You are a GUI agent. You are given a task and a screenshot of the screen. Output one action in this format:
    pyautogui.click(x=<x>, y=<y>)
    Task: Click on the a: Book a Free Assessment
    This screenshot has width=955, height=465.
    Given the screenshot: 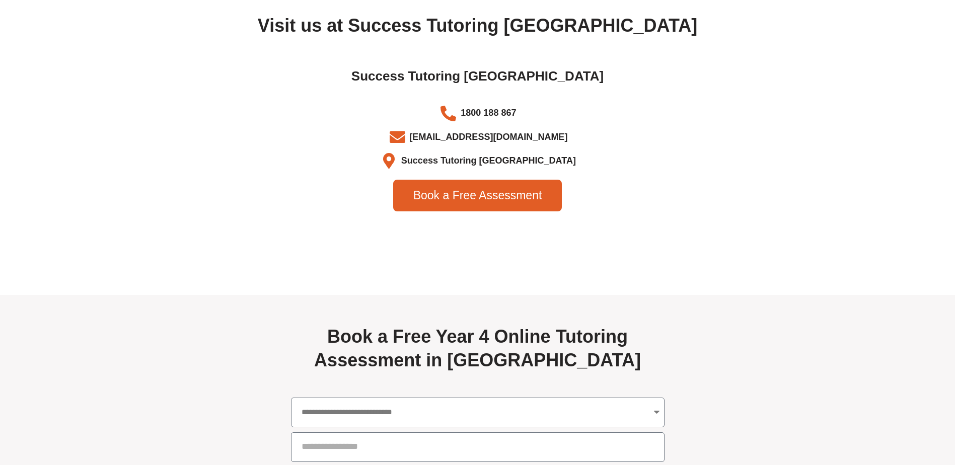 What is the action you would take?
    pyautogui.click(x=478, y=195)
    